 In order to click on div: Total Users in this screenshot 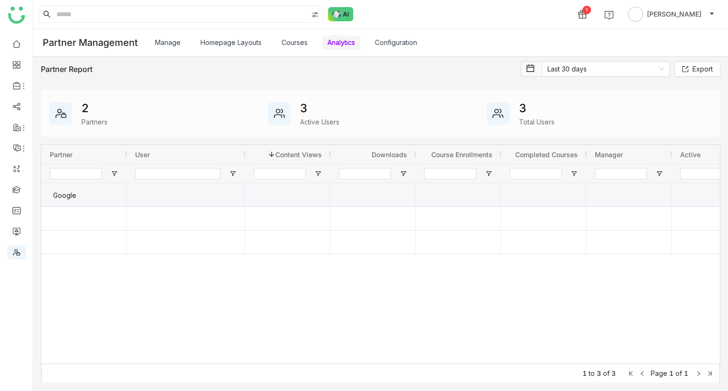, I will do `click(536, 122)`.